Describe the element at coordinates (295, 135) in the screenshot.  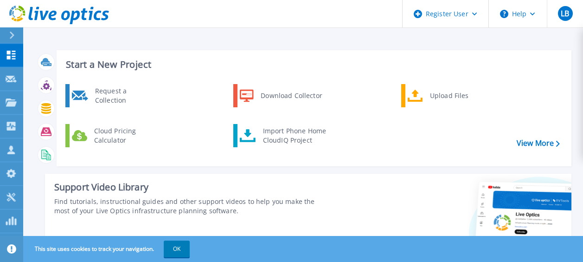
I see `div: Import Phone Home CloudIQ Project` at that location.